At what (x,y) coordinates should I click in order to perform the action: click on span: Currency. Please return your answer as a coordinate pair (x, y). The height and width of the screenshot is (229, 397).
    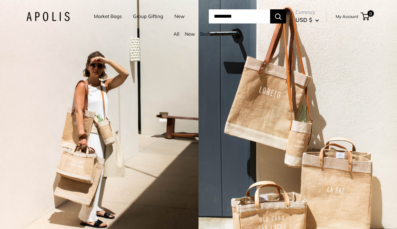
    Looking at the image, I should click on (307, 12).